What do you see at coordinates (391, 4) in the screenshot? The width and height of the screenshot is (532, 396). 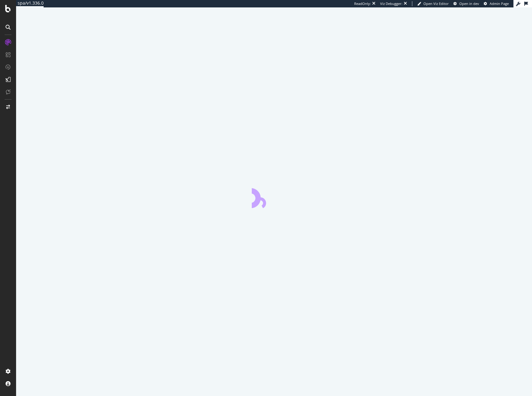 I see `div: Viz Debugger:` at bounding box center [391, 4].